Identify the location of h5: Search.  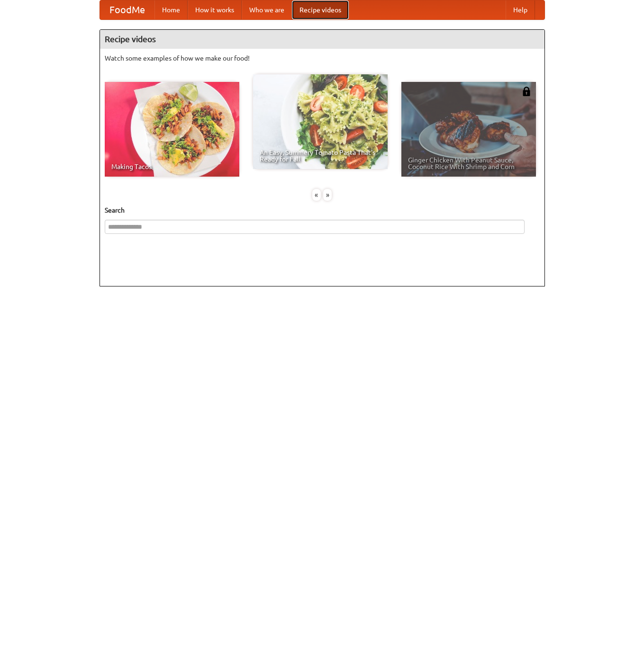
(322, 210).